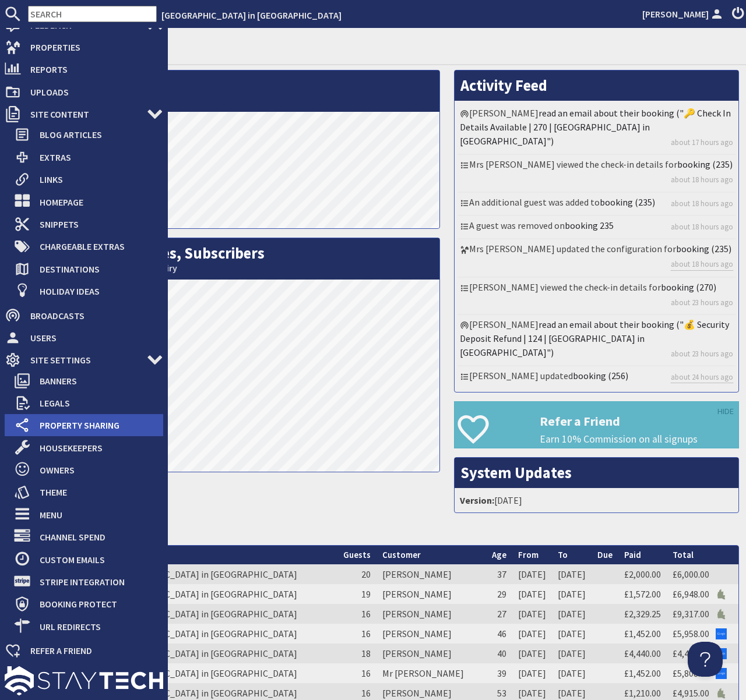 The image size is (746, 700). I want to click on span: Homepage, so click(97, 203).